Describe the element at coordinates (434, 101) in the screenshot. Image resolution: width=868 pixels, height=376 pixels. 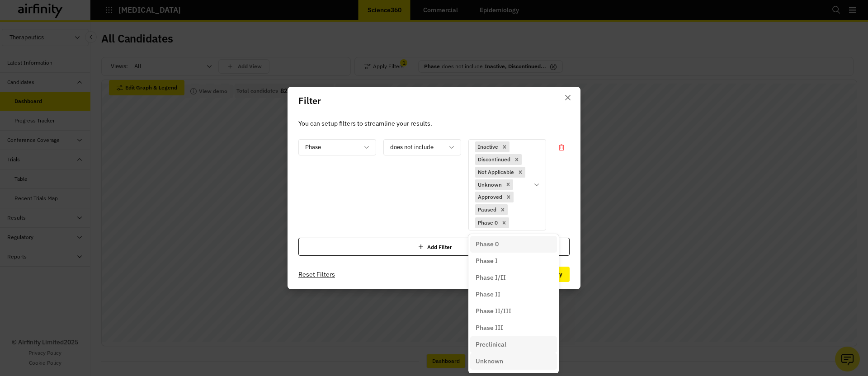
I see `header: Filter` at that location.